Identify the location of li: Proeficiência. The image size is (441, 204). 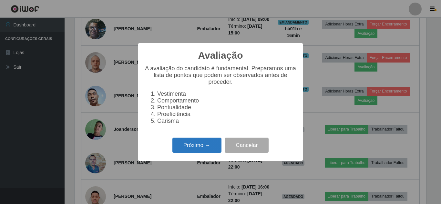
(227, 114).